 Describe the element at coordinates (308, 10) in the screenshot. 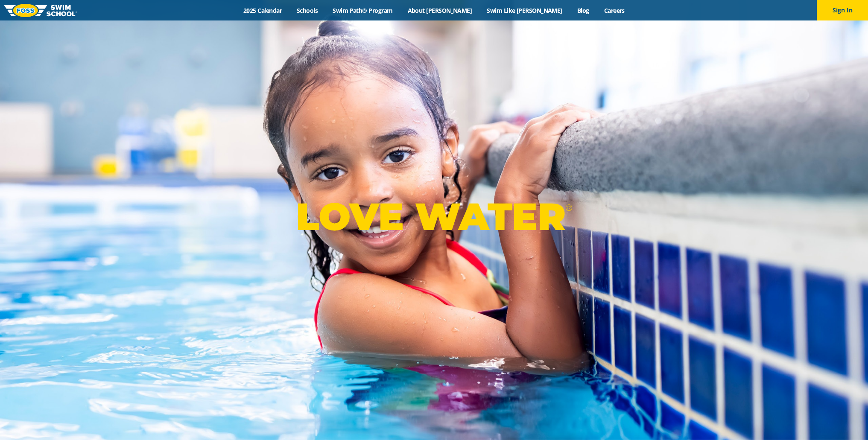

I see `a: Schools` at that location.